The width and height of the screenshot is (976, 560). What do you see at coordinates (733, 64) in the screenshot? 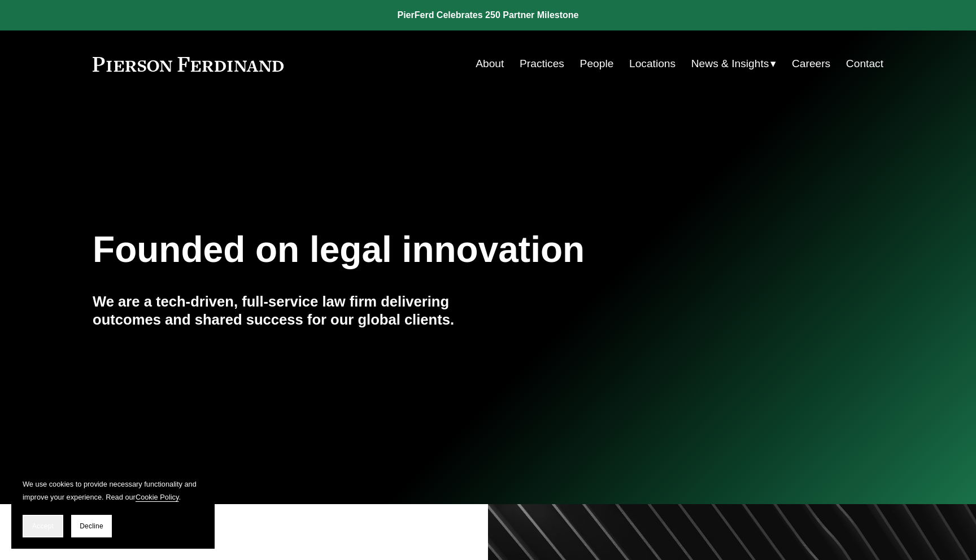
I see `a: folder dropdown` at bounding box center [733, 64].